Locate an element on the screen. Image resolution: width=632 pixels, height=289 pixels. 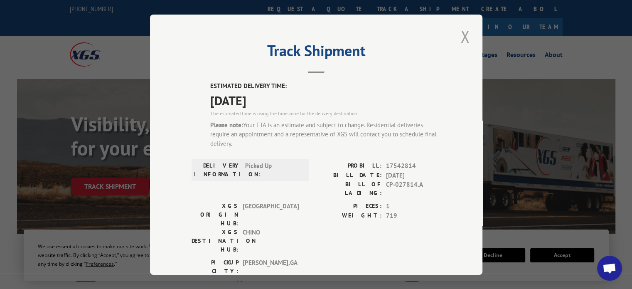
span: CHINO is located at coordinates (271, 241).